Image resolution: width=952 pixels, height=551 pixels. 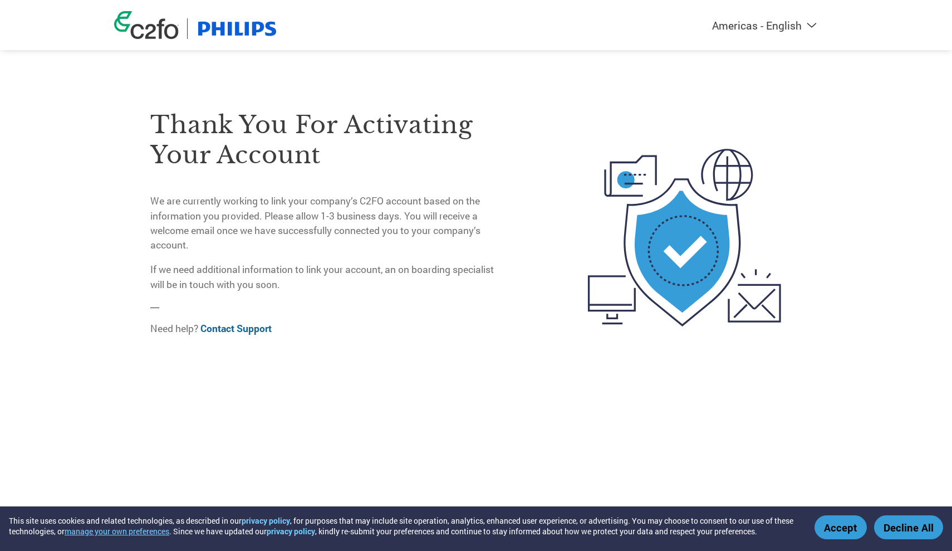 What do you see at coordinates (404, 526) in the screenshot?
I see `div: This site uses cookies and related technologies, as described in our , for purposes that may incl...` at bounding box center [404, 526].